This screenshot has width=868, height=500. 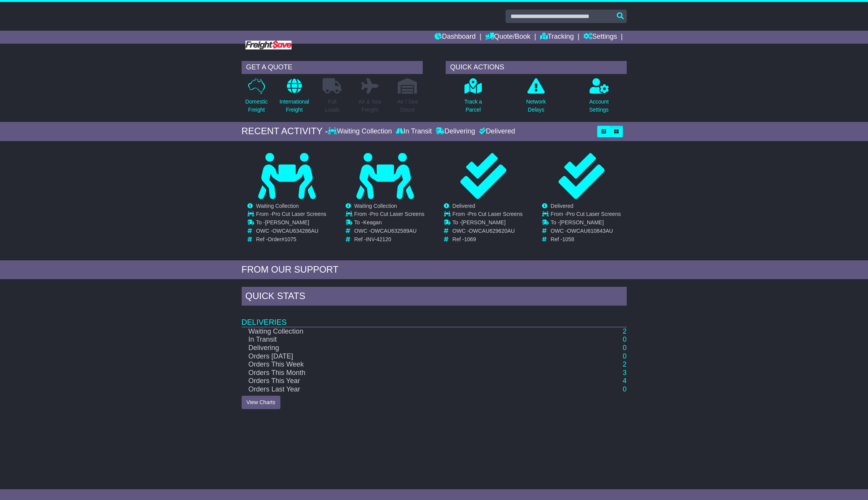 I want to click on div: FROM OUR SUPPORT, so click(x=434, y=269).